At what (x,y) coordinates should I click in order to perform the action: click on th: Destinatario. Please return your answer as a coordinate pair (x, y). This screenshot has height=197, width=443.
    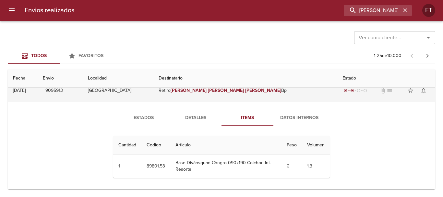
    Looking at the image, I should click on (245, 78).